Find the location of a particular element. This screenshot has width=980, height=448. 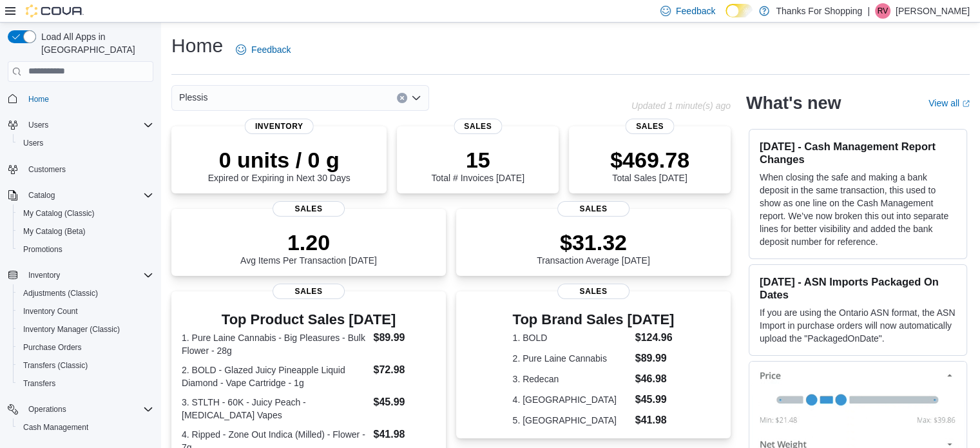

a: Promotions is located at coordinates (43, 250).